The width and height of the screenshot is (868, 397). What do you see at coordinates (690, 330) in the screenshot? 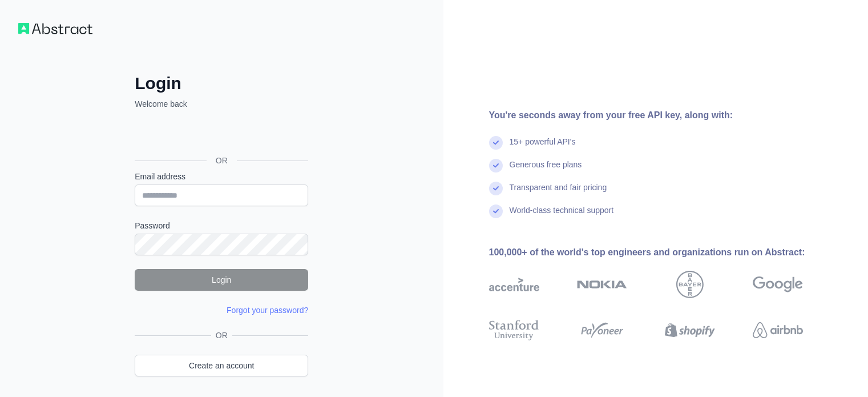
I see `img: shopify` at bounding box center [690, 330].